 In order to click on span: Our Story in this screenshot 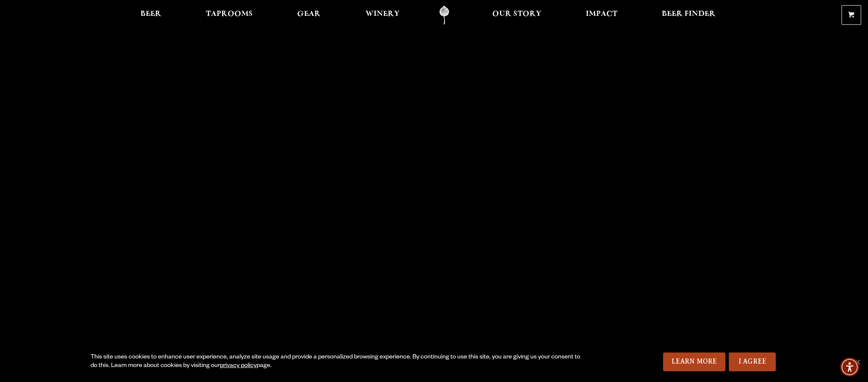, I will do `click(517, 14)`.